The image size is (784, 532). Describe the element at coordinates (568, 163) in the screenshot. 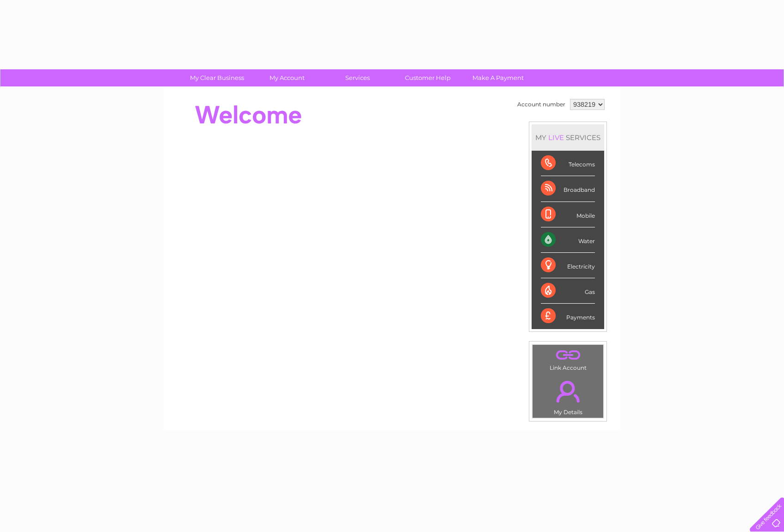

I see `div: Telecoms` at that location.